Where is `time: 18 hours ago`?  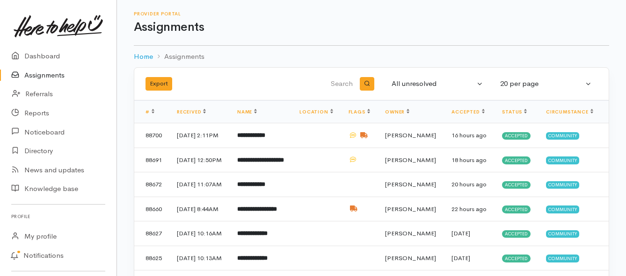
time: 18 hours ago is located at coordinates (468, 160).